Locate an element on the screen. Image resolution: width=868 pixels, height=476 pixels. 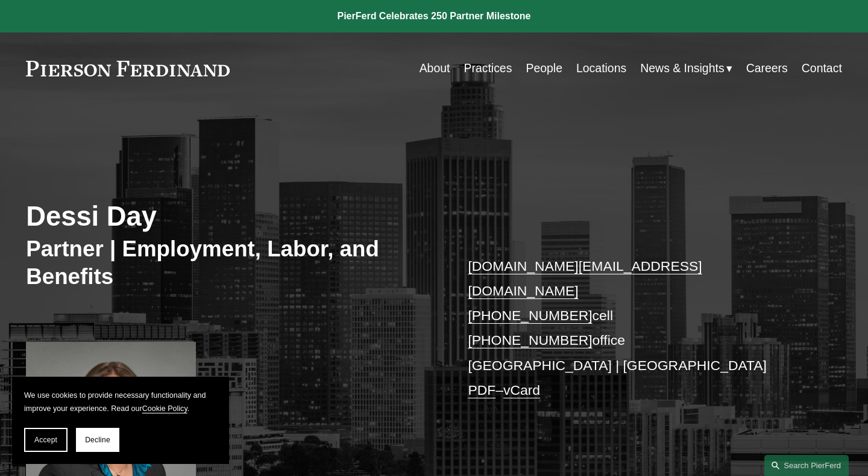
a: Cookie Policy is located at coordinates (165, 409).